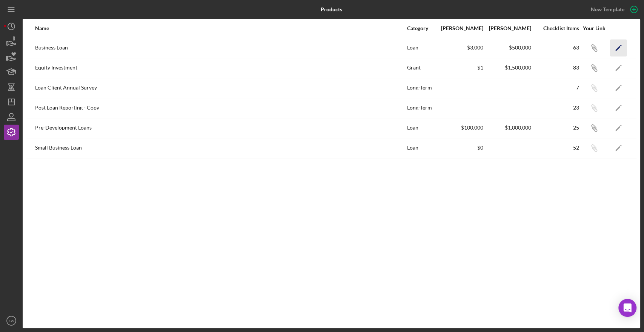  What do you see at coordinates (555, 108) in the screenshot?
I see `div: 23` at bounding box center [555, 108].